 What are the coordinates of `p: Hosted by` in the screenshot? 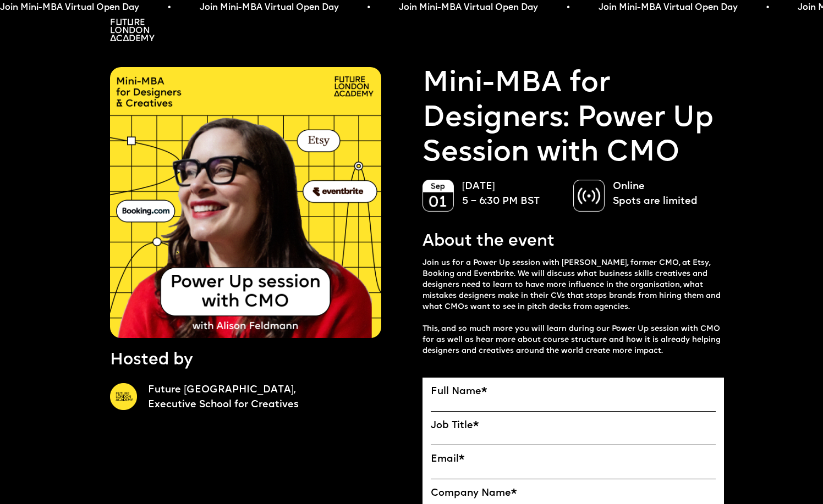 It's located at (151, 361).